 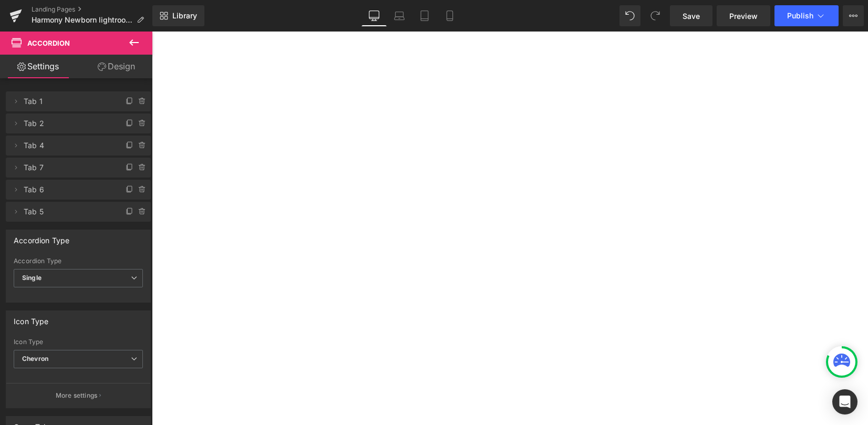 I want to click on span: Accordion, so click(x=48, y=43).